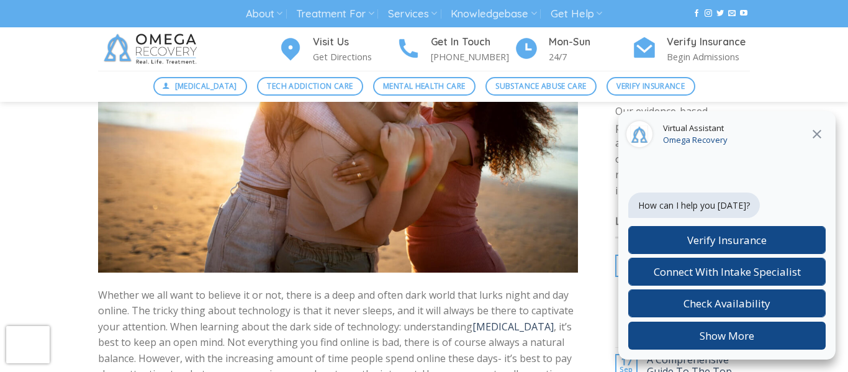 This screenshot has height=372, width=848. Describe the element at coordinates (590, 56) in the screenshot. I see `p: 24/7` at that location.